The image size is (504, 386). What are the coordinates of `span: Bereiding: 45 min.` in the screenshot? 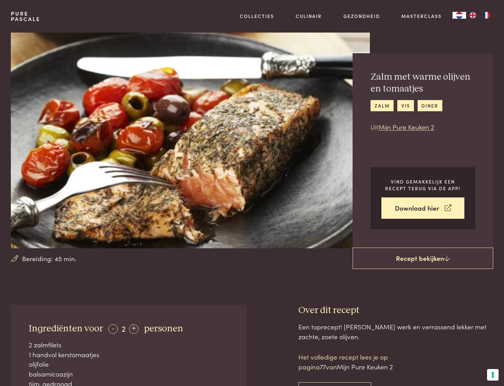 It's located at (49, 258).